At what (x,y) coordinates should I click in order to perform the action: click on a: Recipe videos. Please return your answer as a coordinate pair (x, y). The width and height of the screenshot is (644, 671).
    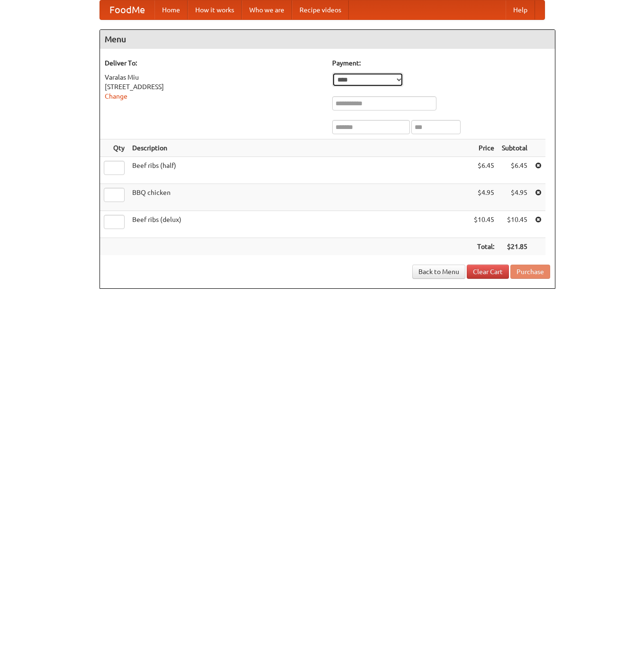
    Looking at the image, I should click on (320, 10).